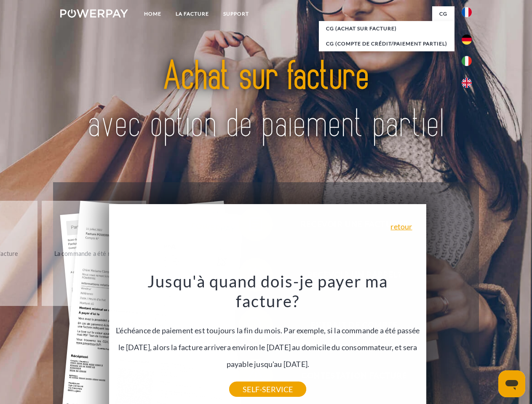  What do you see at coordinates (94, 13) in the screenshot?
I see `img: logo-powerpay-white.svg` at bounding box center [94, 13].